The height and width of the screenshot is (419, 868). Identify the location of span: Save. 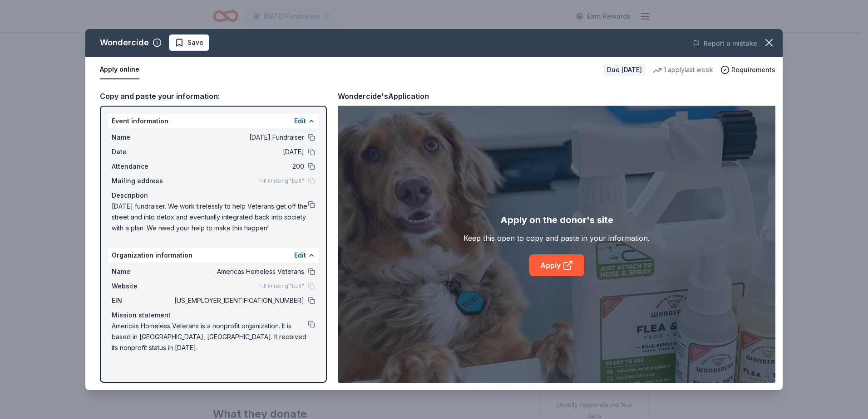
(195, 43).